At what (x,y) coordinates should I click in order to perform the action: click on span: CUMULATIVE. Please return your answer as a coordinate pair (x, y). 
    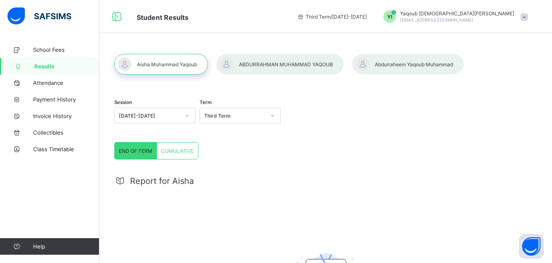
    Looking at the image, I should click on (177, 151).